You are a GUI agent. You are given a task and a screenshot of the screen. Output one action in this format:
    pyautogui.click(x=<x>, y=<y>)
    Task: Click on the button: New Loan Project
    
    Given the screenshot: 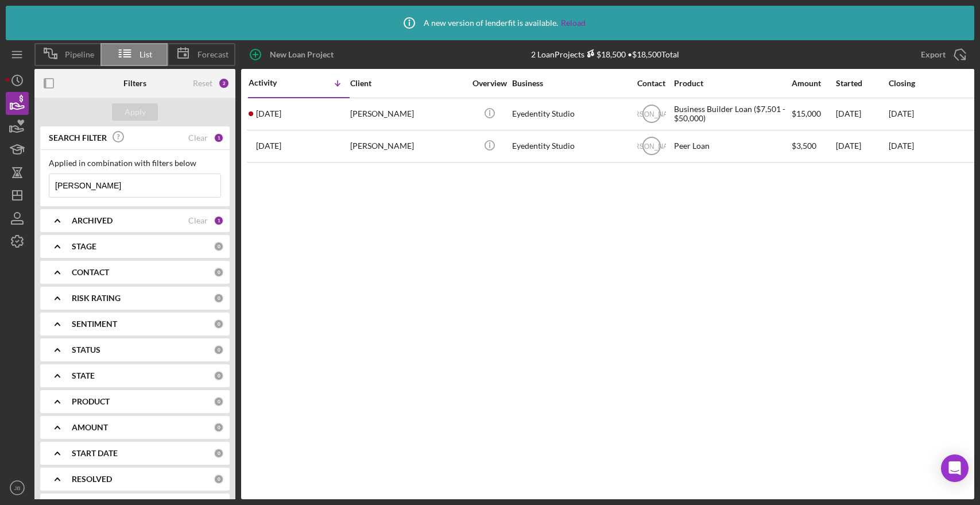 What is the action you would take?
    pyautogui.click(x=293, y=54)
    